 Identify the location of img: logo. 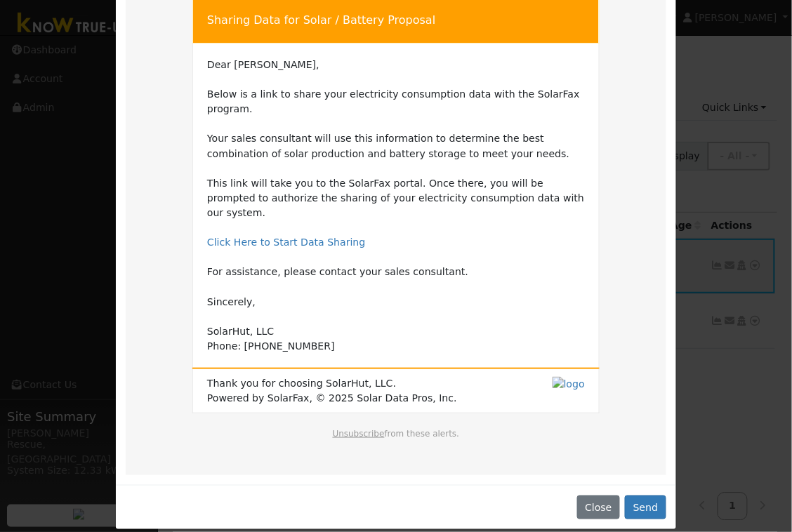
(568, 384).